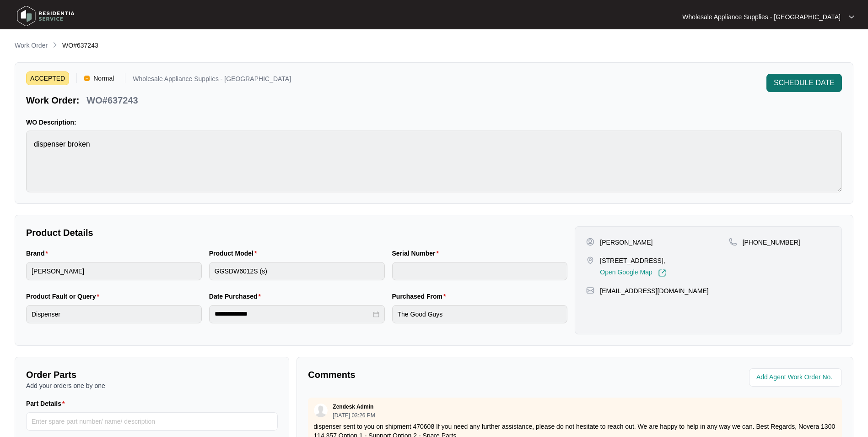 This screenshot has height=437, width=868. I want to click on input: Brand, so click(114, 271).